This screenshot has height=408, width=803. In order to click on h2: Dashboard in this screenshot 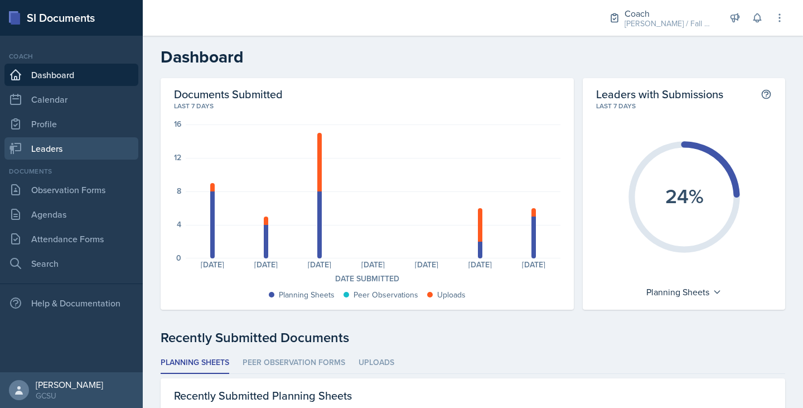, I will do `click(473, 57)`.